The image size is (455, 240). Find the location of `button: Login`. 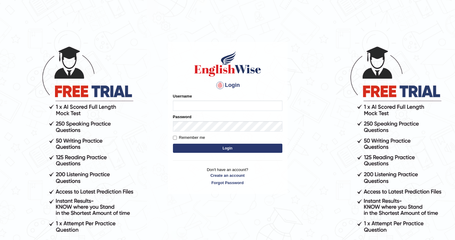

button: Login is located at coordinates (228, 148).